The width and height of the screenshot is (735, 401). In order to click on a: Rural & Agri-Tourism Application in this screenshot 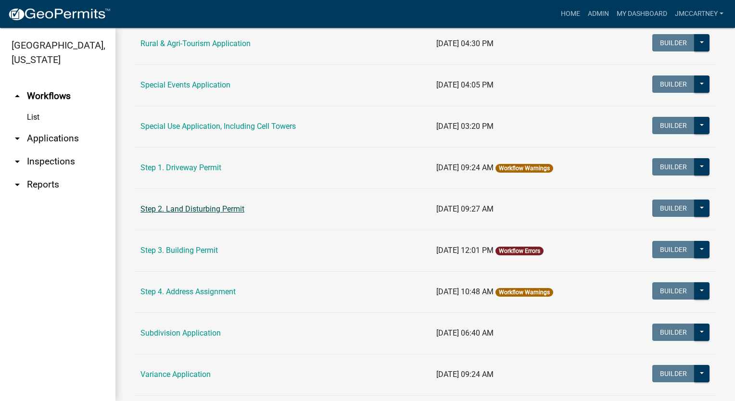, I will do `click(195, 43)`.